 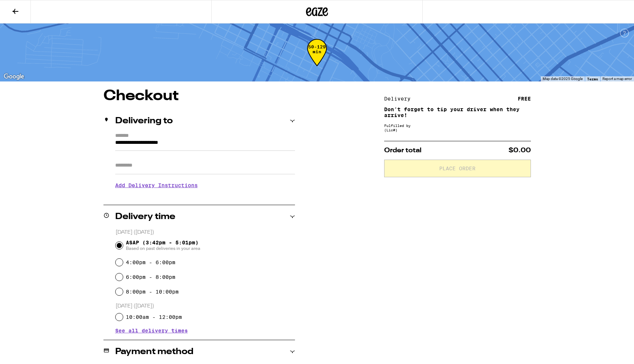 What do you see at coordinates (402, 150) in the screenshot?
I see `span: Order total` at bounding box center [402, 150].